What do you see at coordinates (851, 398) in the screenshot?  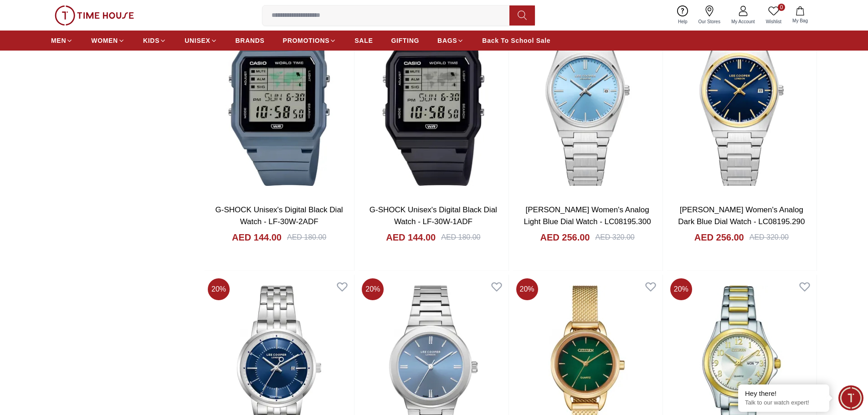 I see `div: Chat Widget` at bounding box center [851, 398].